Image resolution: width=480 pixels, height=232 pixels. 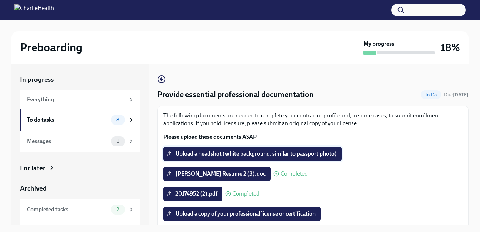 What do you see at coordinates (80, 80) in the screenshot?
I see `a: In progress` at bounding box center [80, 80].